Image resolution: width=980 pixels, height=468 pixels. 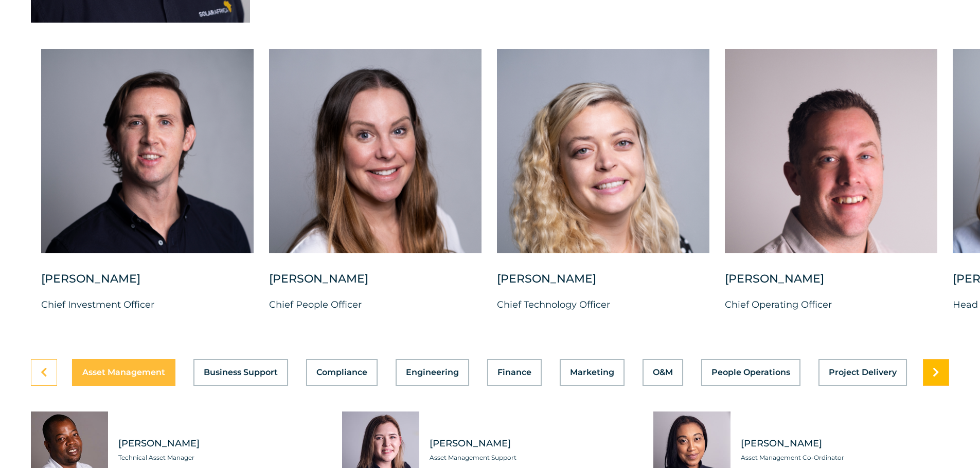 I want to click on span: Compliance, so click(x=342, y=372).